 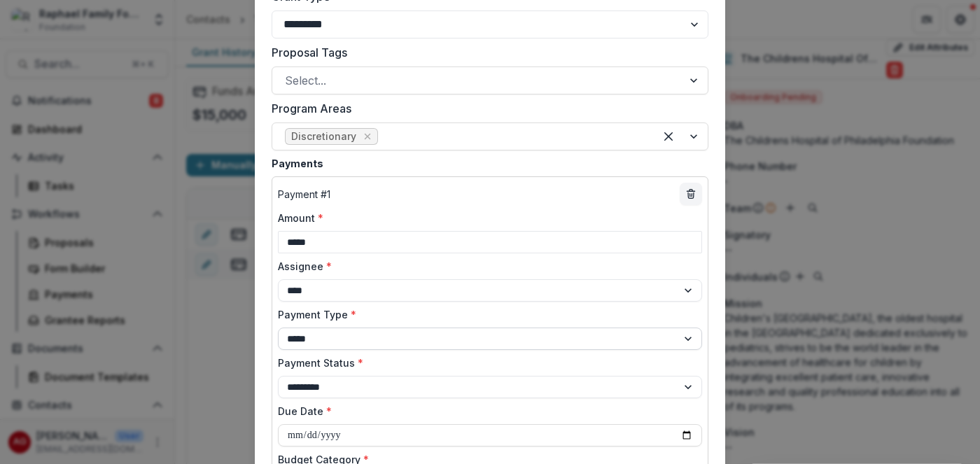 I want to click on label: Payment Status, so click(x=486, y=363).